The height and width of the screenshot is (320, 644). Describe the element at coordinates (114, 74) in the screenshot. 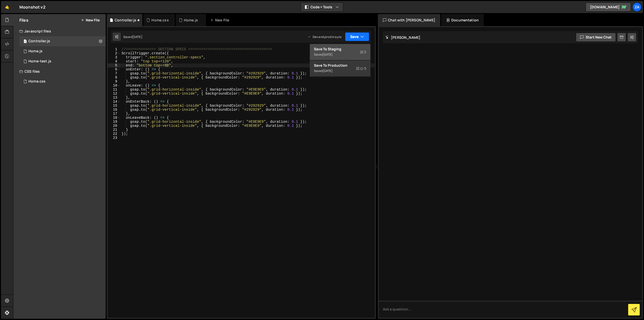

I see `div: 7` at that location.